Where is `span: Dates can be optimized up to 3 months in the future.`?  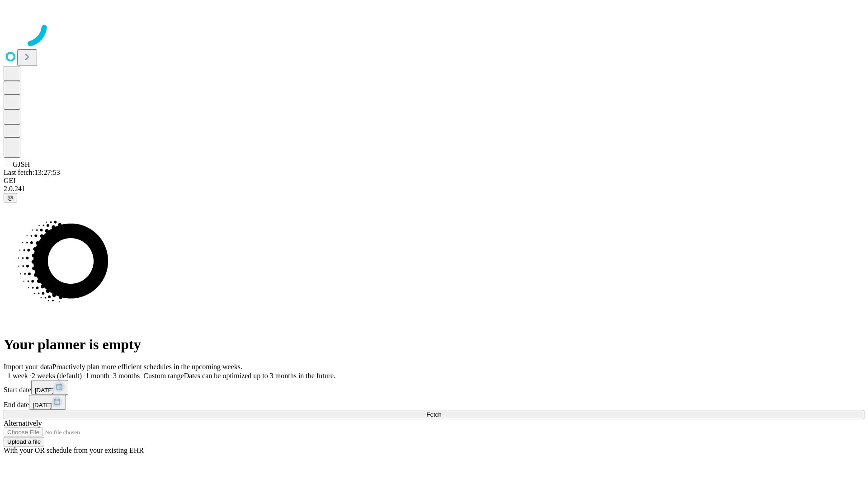
span: Dates can be optimized up to 3 months in the future. is located at coordinates (260, 376).